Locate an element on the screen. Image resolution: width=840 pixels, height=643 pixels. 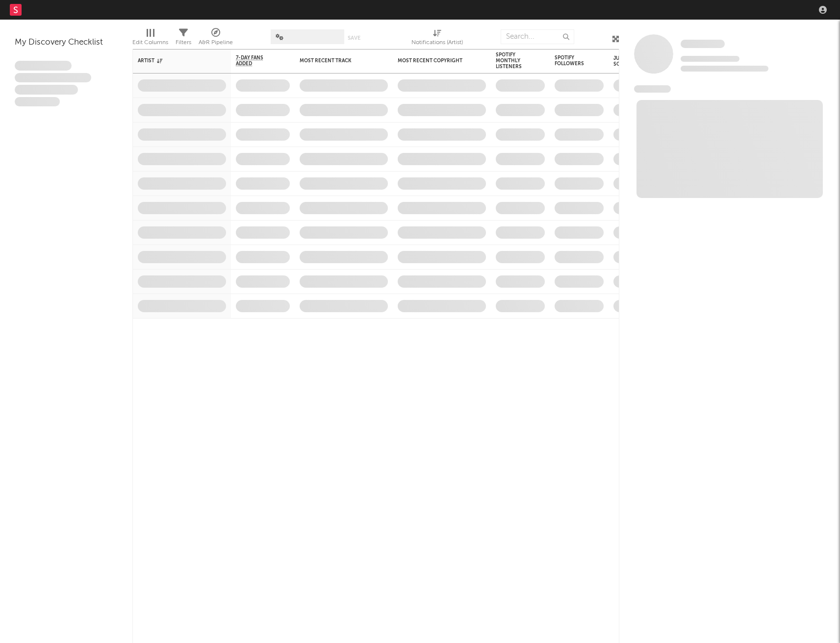
span: Integer aliquet in purus et is located at coordinates (53, 78).